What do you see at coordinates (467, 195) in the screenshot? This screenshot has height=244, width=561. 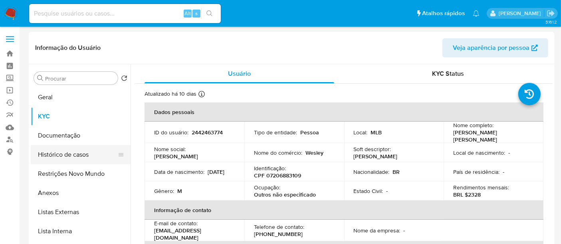 I see `p: BRL $2328` at bounding box center [467, 195].